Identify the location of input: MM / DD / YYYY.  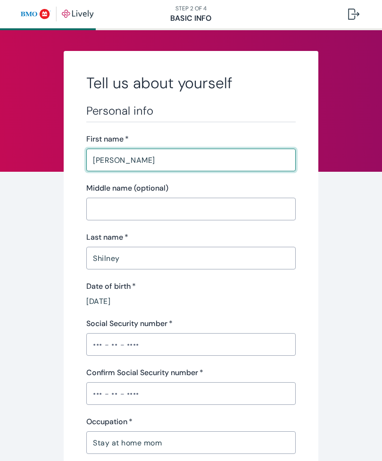
(191, 301).